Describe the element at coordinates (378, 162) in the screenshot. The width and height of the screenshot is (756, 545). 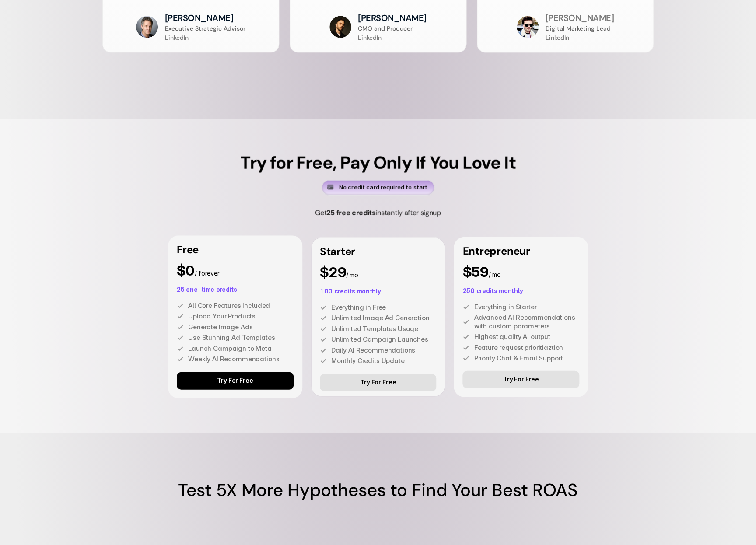
I see `h5: Try for Free, Pay Only If You Love It` at that location.